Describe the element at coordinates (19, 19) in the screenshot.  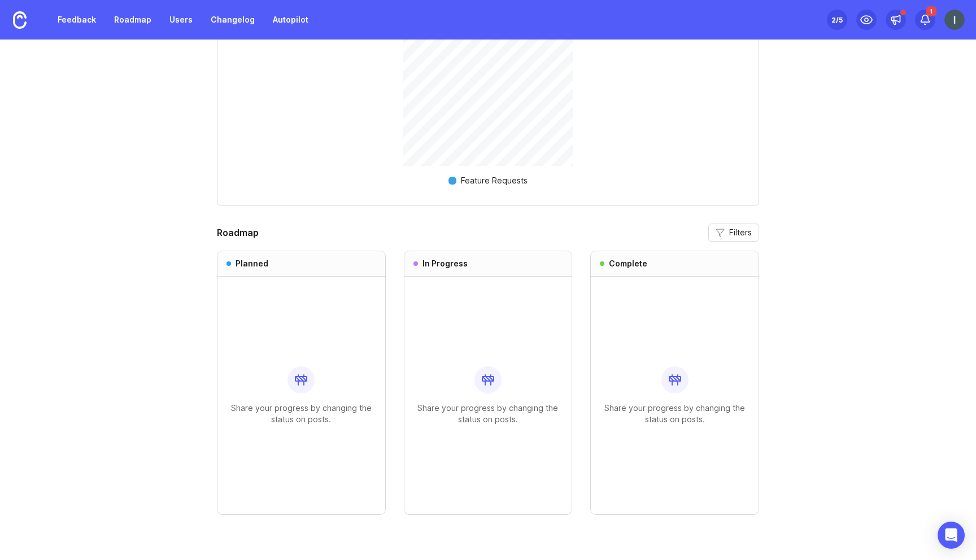
I see `img: Canny Home` at that location.